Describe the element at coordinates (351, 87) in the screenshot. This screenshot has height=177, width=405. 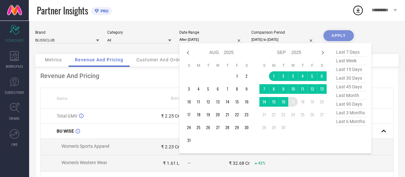
I see `span: last 45 days` at that location.